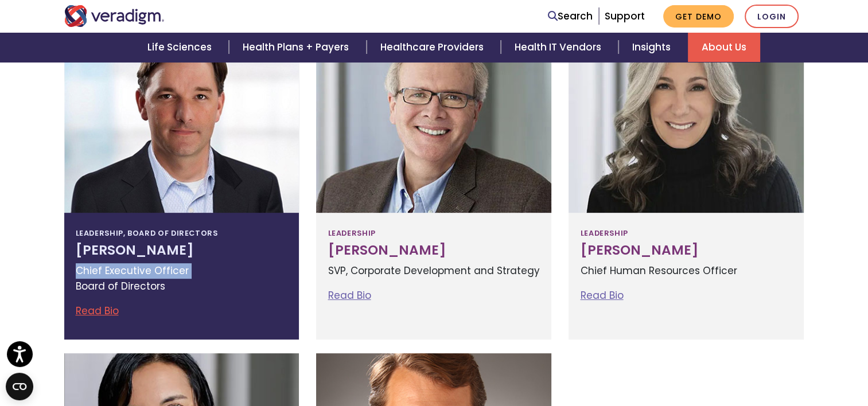 The height and width of the screenshot is (406, 868). What do you see at coordinates (772, 16) in the screenshot?
I see `a: Login` at bounding box center [772, 16].